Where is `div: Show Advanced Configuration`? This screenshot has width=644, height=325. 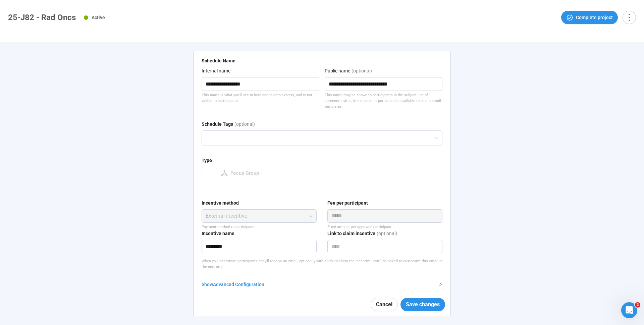
div: Show Advanced Configuration is located at coordinates (318, 285).